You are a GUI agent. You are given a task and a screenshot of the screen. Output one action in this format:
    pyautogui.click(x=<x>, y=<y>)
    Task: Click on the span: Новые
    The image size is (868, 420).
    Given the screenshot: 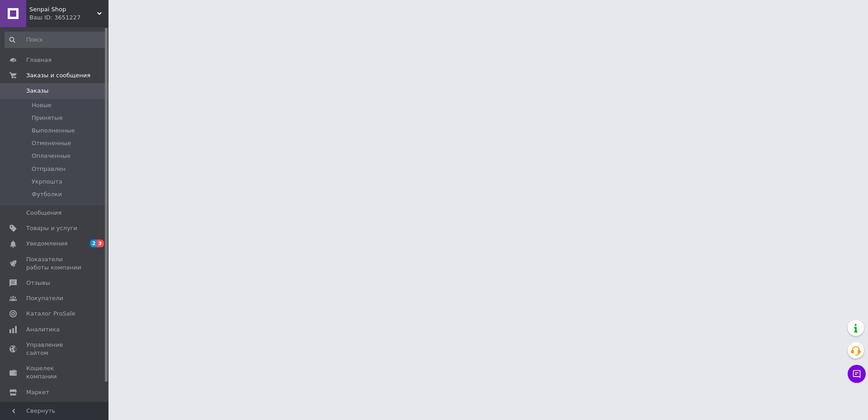 What is the action you would take?
    pyautogui.click(x=41, y=105)
    